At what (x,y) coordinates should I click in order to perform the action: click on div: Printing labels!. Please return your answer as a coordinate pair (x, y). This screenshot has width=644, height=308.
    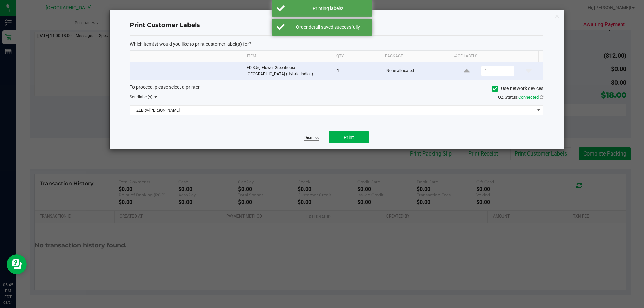
    Looking at the image, I should click on (328, 8).